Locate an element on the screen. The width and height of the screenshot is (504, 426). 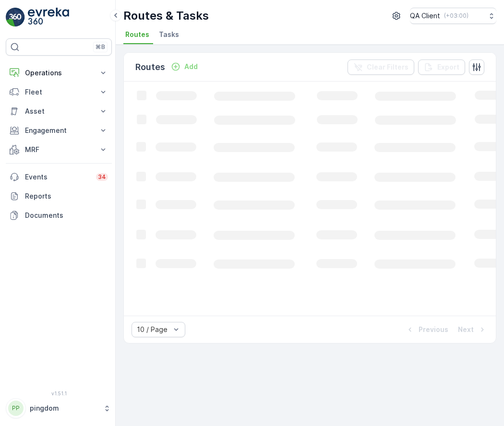
p: Reports is located at coordinates (66, 196).